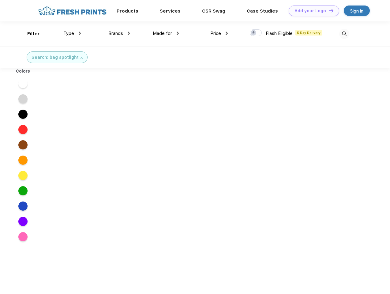 Image resolution: width=390 pixels, height=294 pixels. I want to click on img: fo%20logo%202.webp, so click(72, 11).